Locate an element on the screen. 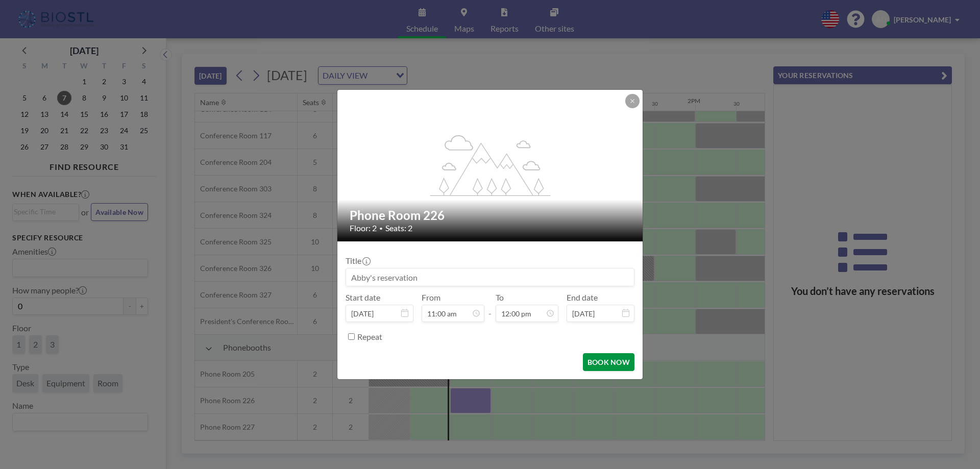 This screenshot has height=469, width=980. label: To is located at coordinates (500, 298).